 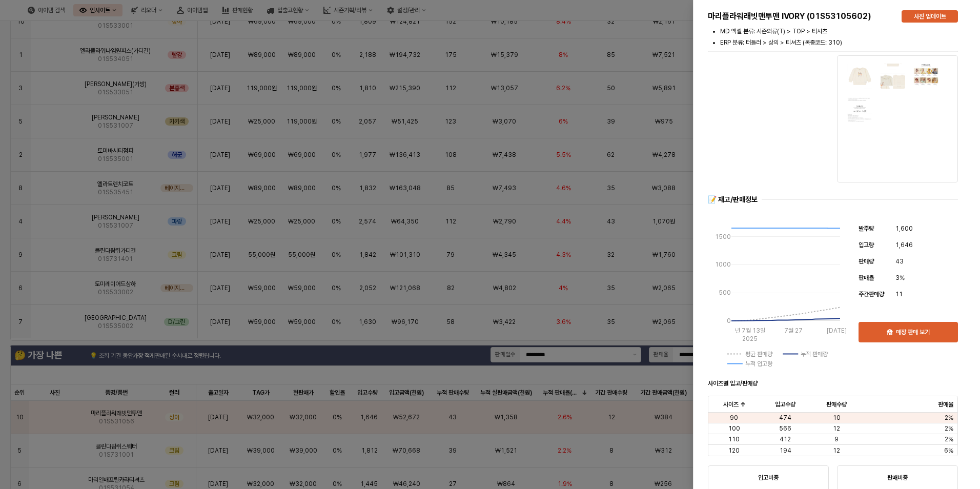 What do you see at coordinates (900, 278) in the screenshot?
I see `span: 3%` at bounding box center [900, 278].